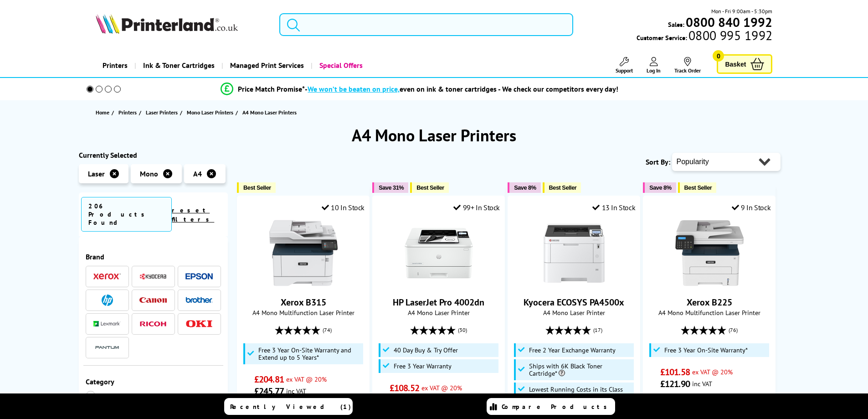 The image size is (868, 419). I want to click on span: Free 3 Year Warranty, so click(423, 366).